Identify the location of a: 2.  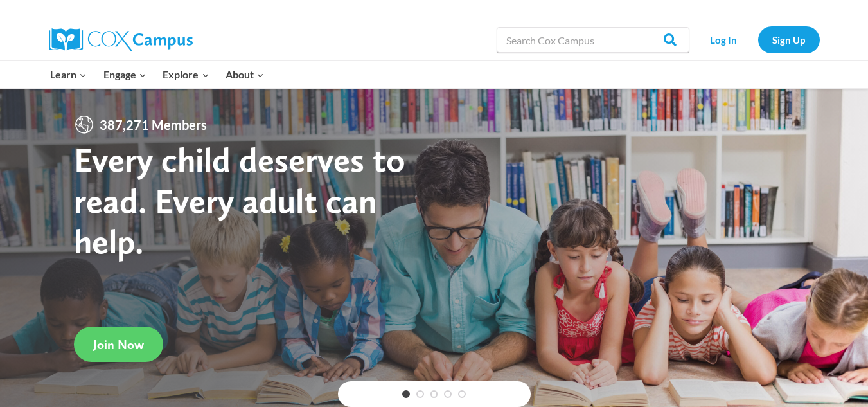
(421, 394).